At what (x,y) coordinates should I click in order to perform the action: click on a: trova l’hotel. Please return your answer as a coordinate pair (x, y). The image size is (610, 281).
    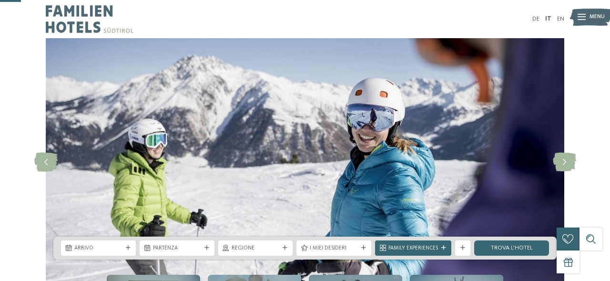
    Looking at the image, I should click on (512, 248).